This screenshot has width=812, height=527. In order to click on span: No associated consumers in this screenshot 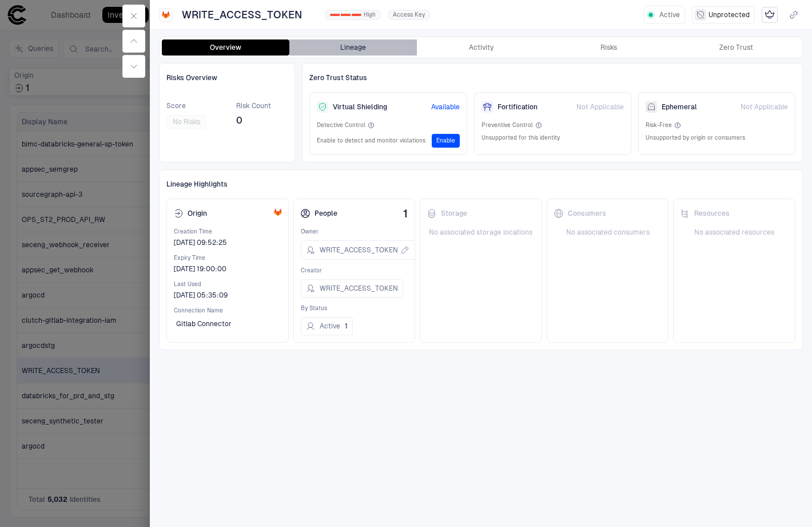, I will do `click(608, 232)`.